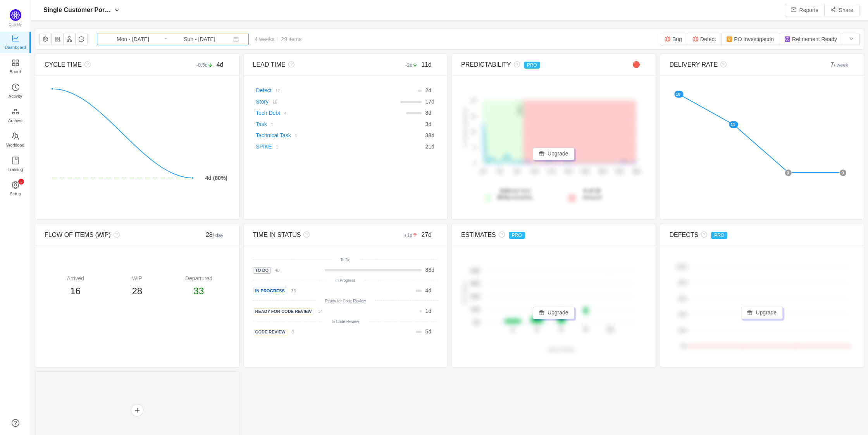 This screenshot has width=868, height=435. Describe the element at coordinates (427, 290) in the screenshot. I see `span: 4` at that location.